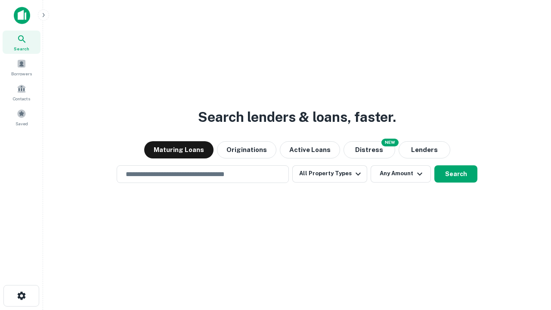  I want to click on div: Contacts, so click(22, 92).